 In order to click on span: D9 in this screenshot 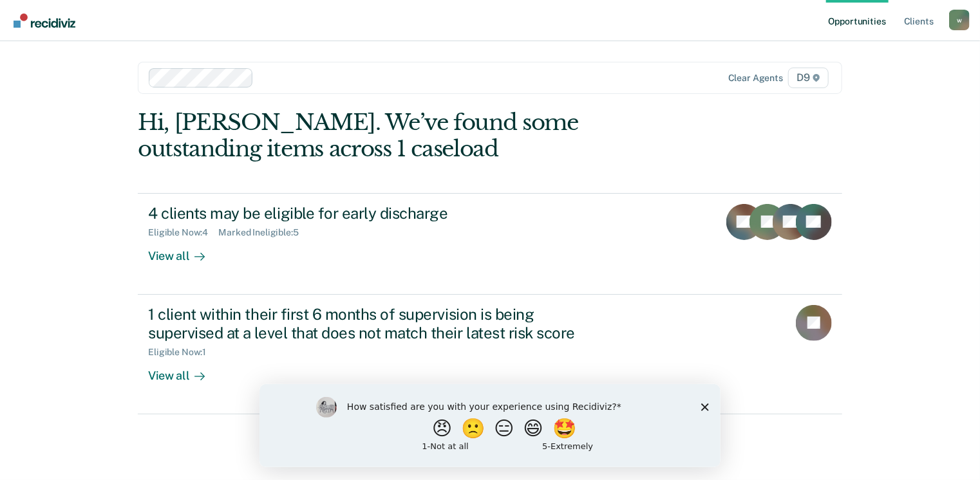, I will do `click(808, 78)`.